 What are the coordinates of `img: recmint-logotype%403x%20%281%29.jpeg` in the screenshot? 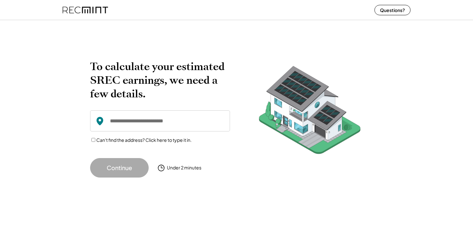 It's located at (85, 10).